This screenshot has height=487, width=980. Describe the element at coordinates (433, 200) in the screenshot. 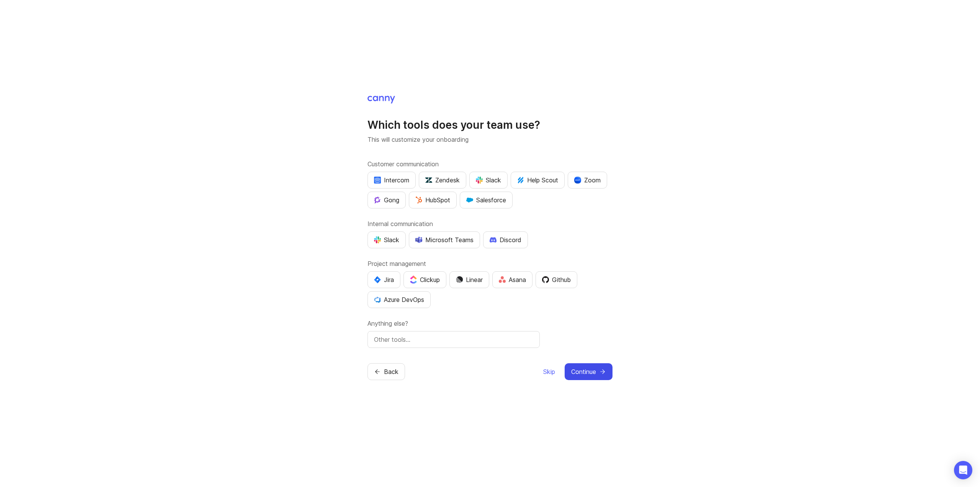

I see `button: HubSpot` at that location.